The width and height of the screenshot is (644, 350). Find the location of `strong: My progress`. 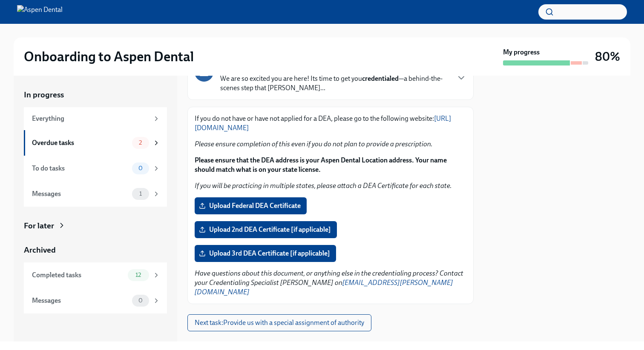

strong: My progress is located at coordinates (521, 52).